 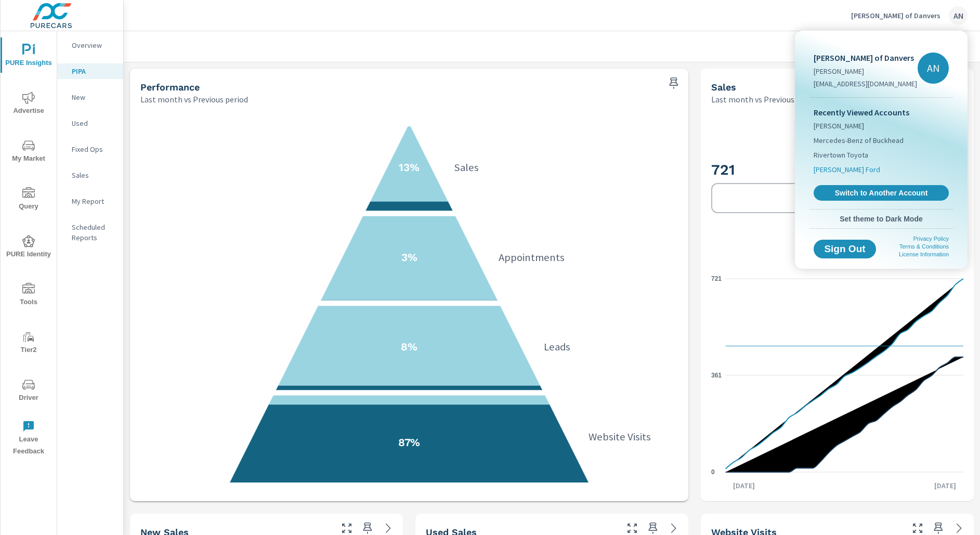 I want to click on p: Recently Viewed Accounts, so click(x=881, y=113).